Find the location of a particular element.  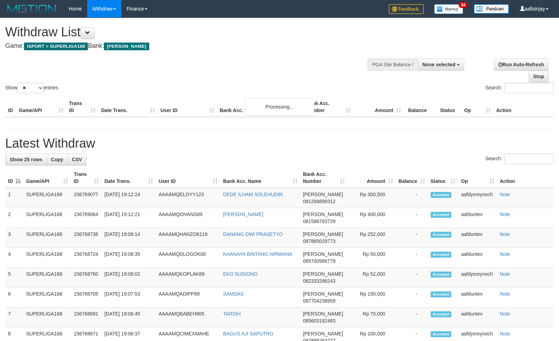

h1: Withdraw List is located at coordinates (185, 32).